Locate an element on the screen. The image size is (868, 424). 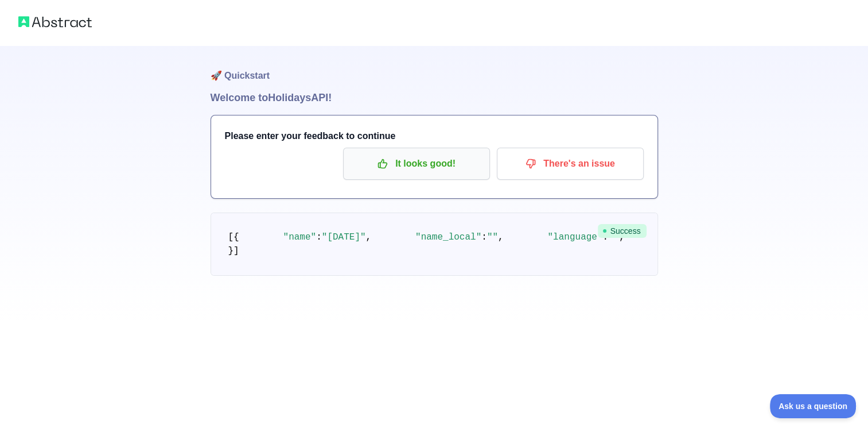
button: It looks good! is located at coordinates (417, 164).